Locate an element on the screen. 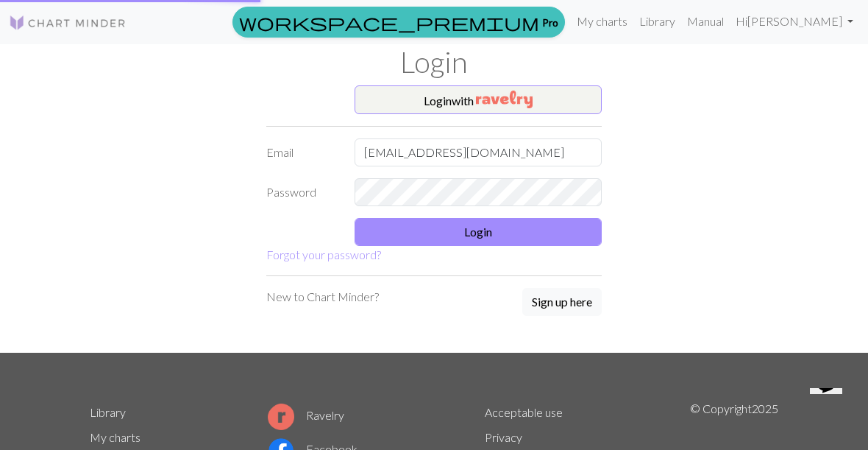  img: Logo is located at coordinates (67, 23).